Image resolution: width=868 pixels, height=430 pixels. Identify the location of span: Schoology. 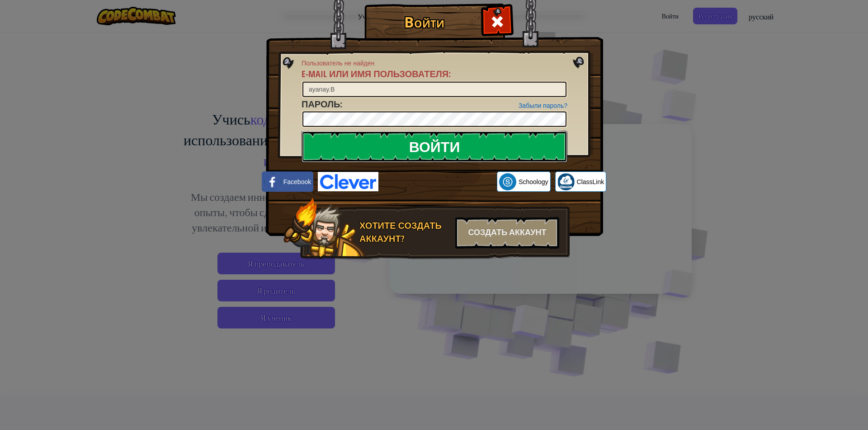
(533, 182).